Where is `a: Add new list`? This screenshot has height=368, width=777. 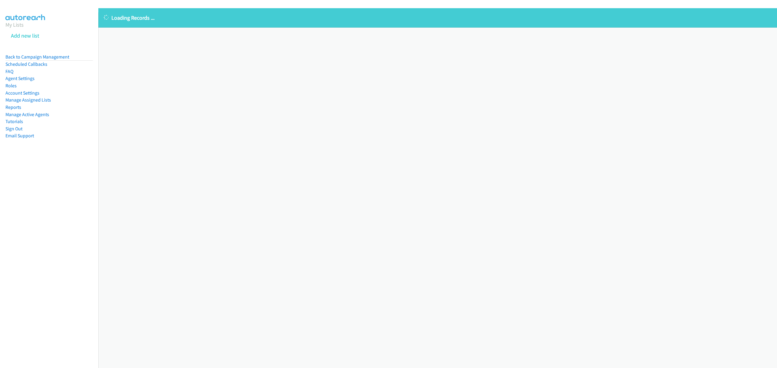 a: Add new list is located at coordinates (25, 36).